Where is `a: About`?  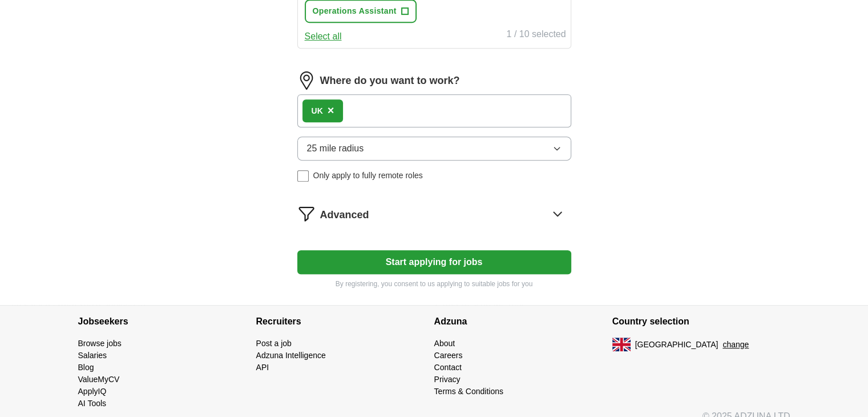 a: About is located at coordinates (444, 343).